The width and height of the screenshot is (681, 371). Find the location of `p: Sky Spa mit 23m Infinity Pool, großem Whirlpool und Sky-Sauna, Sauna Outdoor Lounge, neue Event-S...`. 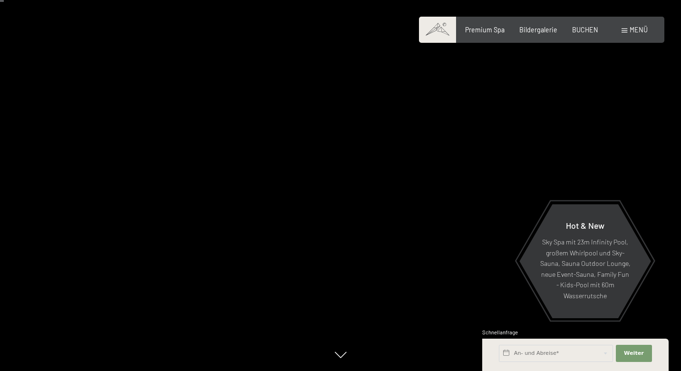

p: Sky Spa mit 23m Infinity Pool, großem Whirlpool und Sky-Sauna, Sauna Outdoor Lounge, neue Event-S... is located at coordinates (585, 269).